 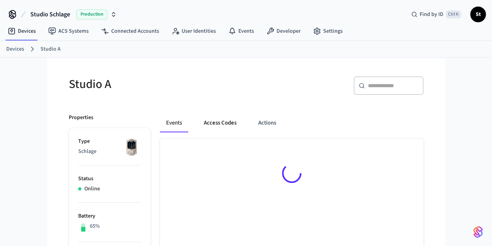 What do you see at coordinates (81, 117) in the screenshot?
I see `p: Properties` at bounding box center [81, 117].